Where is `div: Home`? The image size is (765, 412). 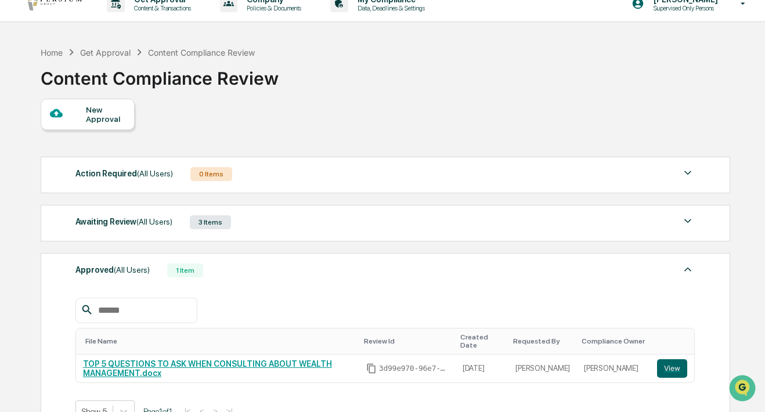 div: Home is located at coordinates (52, 52).